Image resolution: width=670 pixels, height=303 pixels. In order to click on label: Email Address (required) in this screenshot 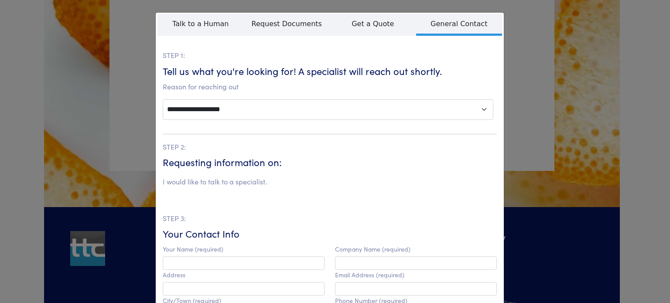, I will do `click(370, 275)`.